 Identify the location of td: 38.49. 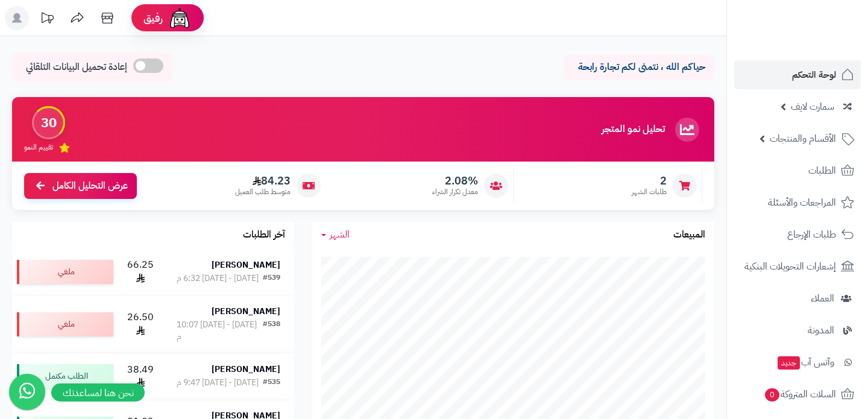
(141, 377).